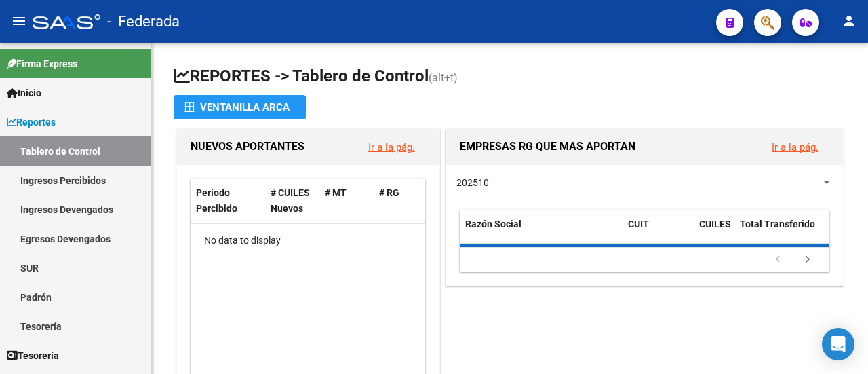  What do you see at coordinates (239, 107) in the screenshot?
I see `div: Ventanilla ARCA` at bounding box center [239, 107].